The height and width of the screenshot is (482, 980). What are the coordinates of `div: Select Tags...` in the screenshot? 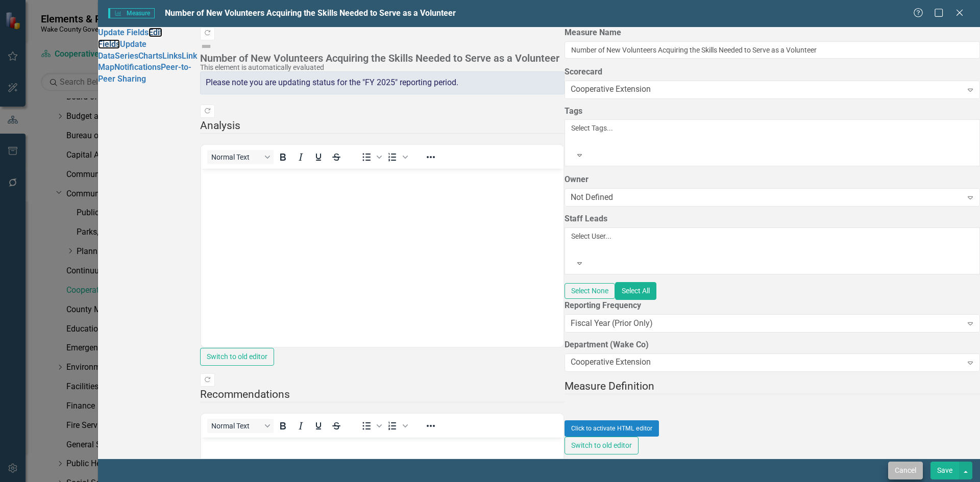 It's located at (772, 128).